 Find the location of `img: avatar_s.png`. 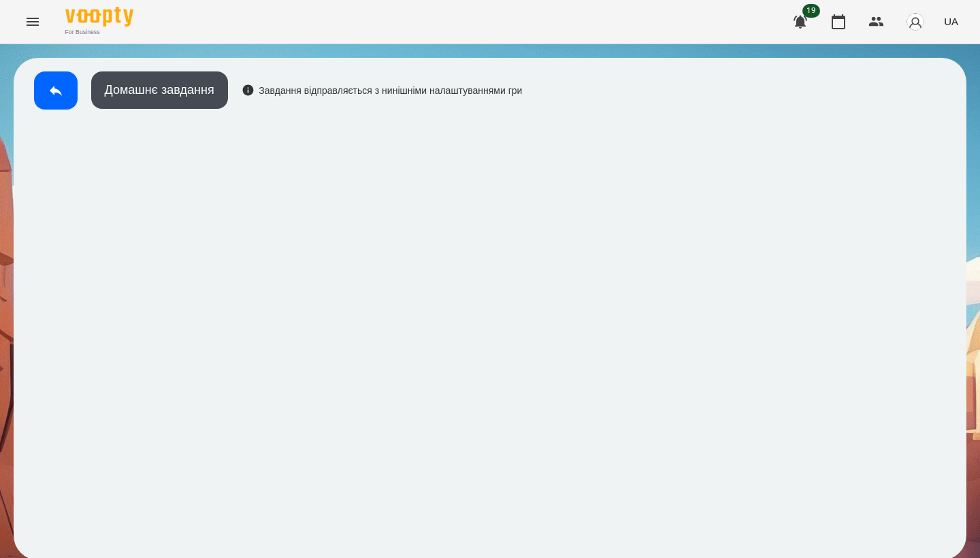

img: avatar_s.png is located at coordinates (916, 21).